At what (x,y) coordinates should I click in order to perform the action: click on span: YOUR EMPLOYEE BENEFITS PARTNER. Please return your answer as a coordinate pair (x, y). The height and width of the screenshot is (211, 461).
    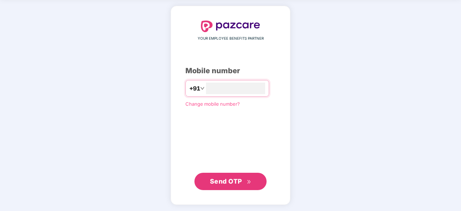
    Looking at the image, I should click on (230, 39).